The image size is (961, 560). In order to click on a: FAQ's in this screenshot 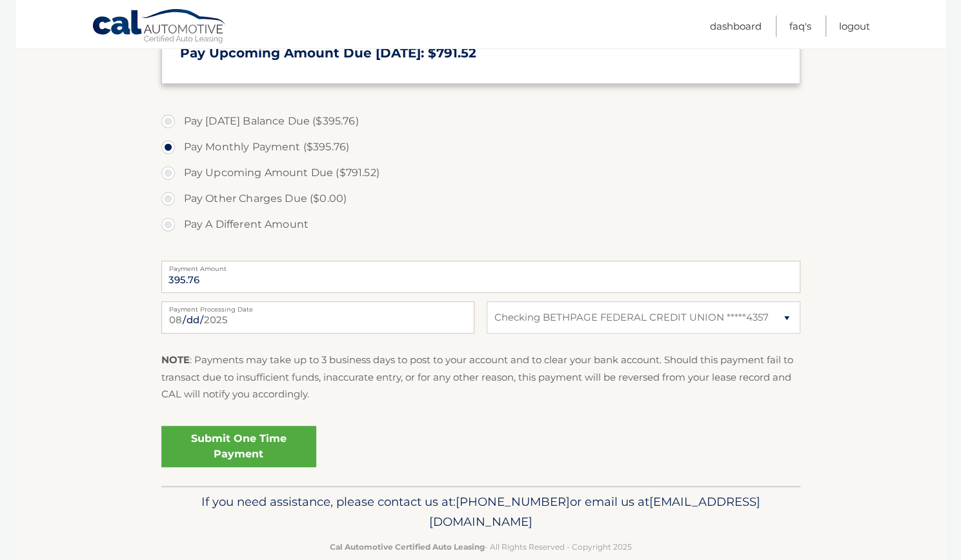, I will do `click(800, 26)`.